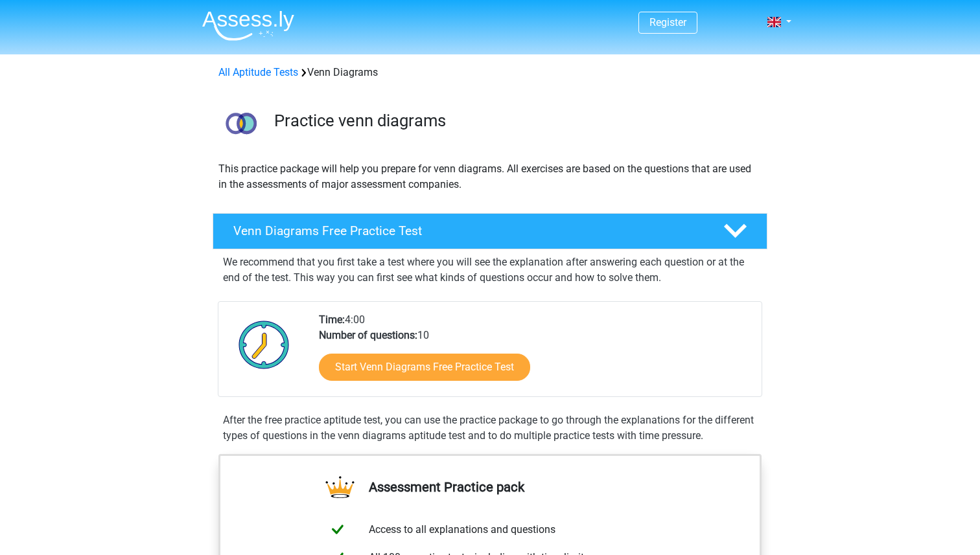 The image size is (980, 555). What do you see at coordinates (534, 354) in the screenshot?
I see `div: 4:00 10` at bounding box center [534, 354].